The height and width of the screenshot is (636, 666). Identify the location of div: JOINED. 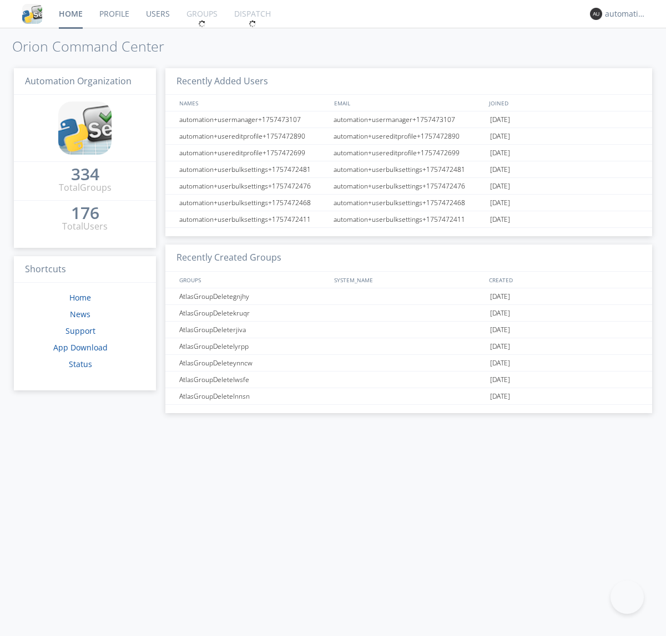
(564, 103).